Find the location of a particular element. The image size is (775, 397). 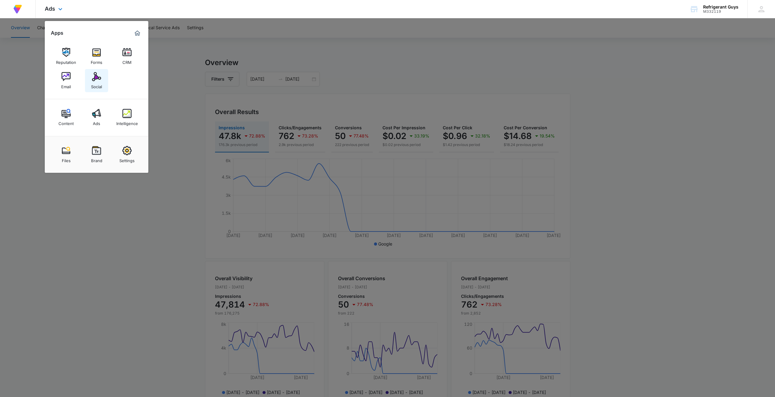

div: CRM is located at coordinates (127, 61).